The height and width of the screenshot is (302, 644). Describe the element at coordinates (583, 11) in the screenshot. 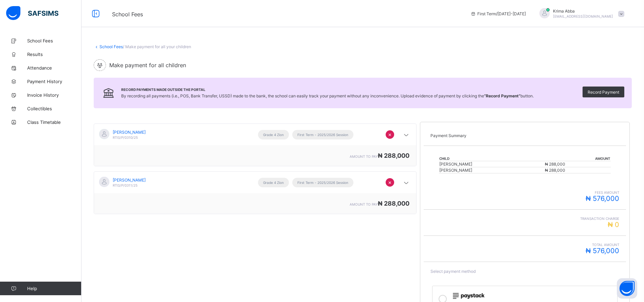

I see `span: Krima Abba` at that location.